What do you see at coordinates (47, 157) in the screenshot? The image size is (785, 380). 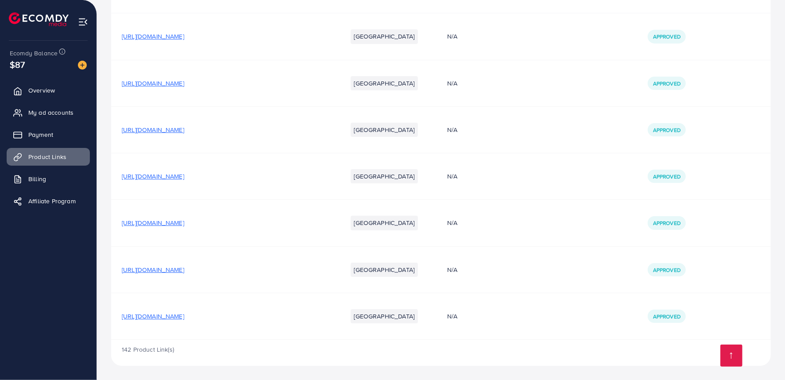 I see `span: Product Links` at bounding box center [47, 157].